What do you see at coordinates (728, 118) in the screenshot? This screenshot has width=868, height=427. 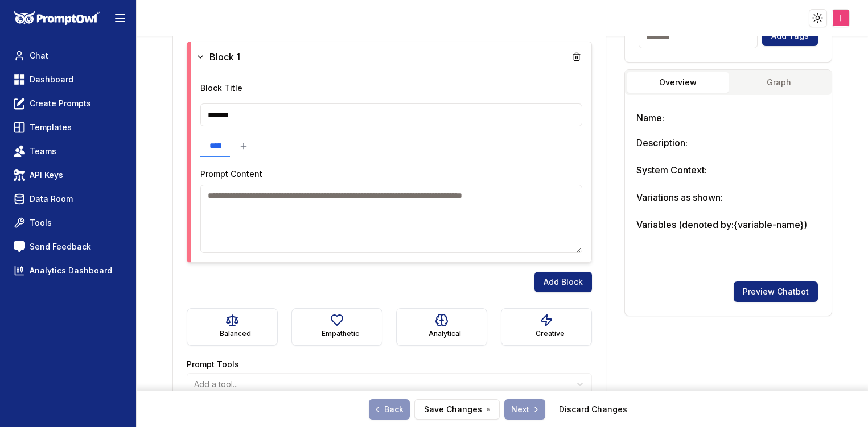 I see `h3: Name:` at bounding box center [728, 118].